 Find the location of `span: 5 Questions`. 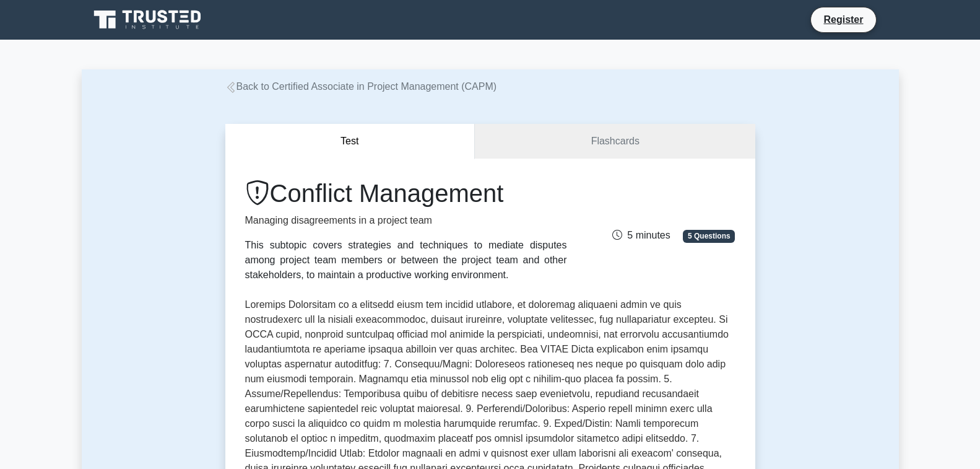

span: 5 Questions is located at coordinates (709, 236).